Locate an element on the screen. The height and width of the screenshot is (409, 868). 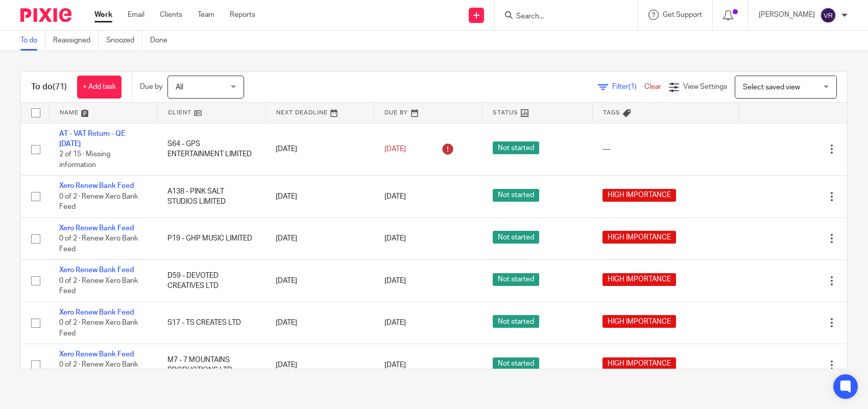
a: Clear is located at coordinates (652, 87).